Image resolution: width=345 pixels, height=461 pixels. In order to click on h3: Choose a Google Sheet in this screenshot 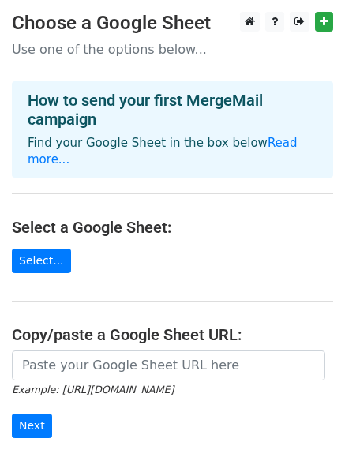, I will do `click(172, 23)`.